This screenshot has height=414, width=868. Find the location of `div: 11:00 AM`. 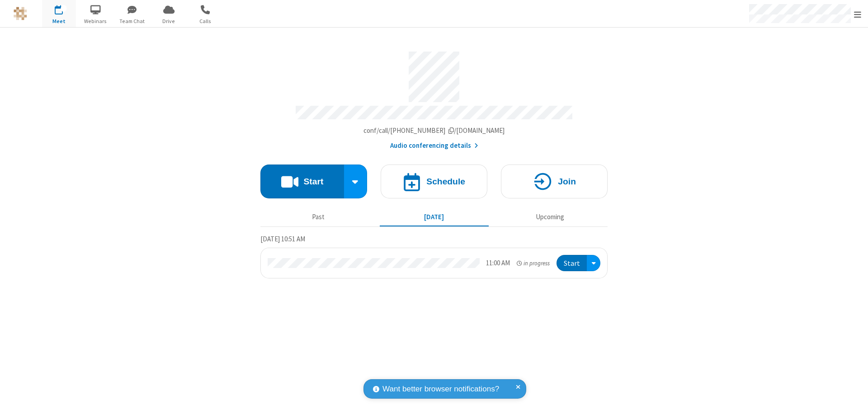

div: 11:00 AM is located at coordinates (498, 263).